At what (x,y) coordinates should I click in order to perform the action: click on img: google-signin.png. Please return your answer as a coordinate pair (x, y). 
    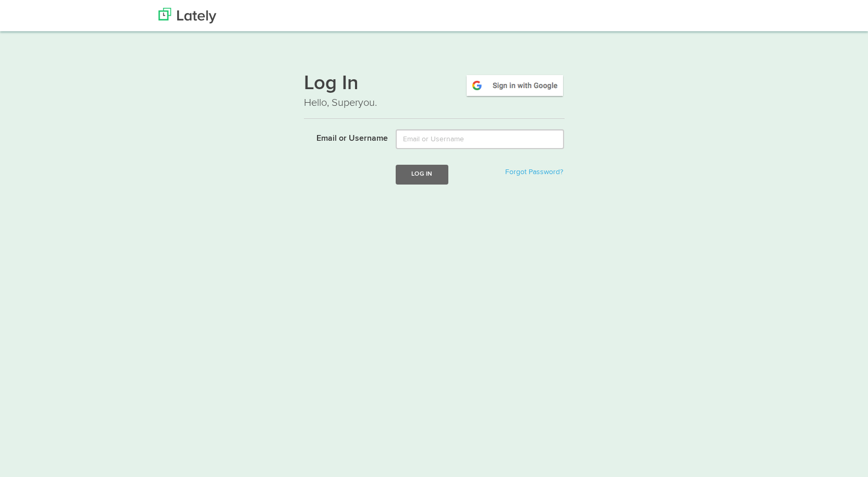
    Looking at the image, I should click on (514, 85).